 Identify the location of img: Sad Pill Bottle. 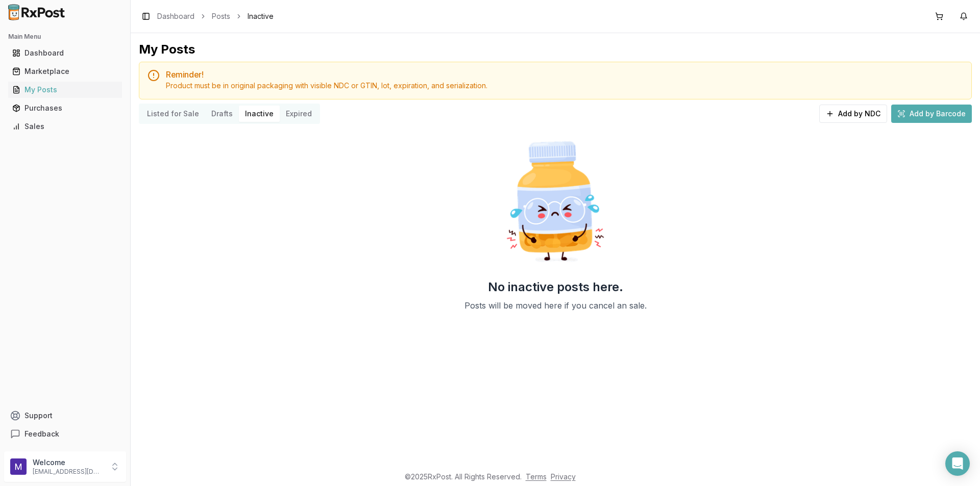
(555, 201).